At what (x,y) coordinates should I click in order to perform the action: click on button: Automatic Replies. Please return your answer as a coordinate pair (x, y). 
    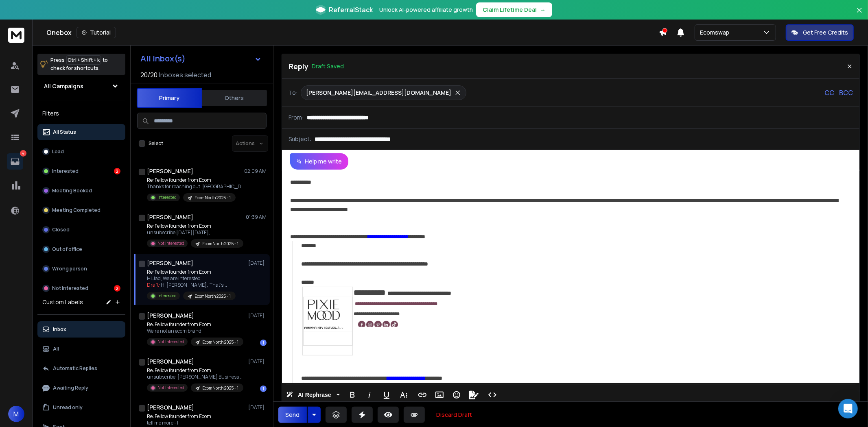
    Looking at the image, I should click on (82, 369).